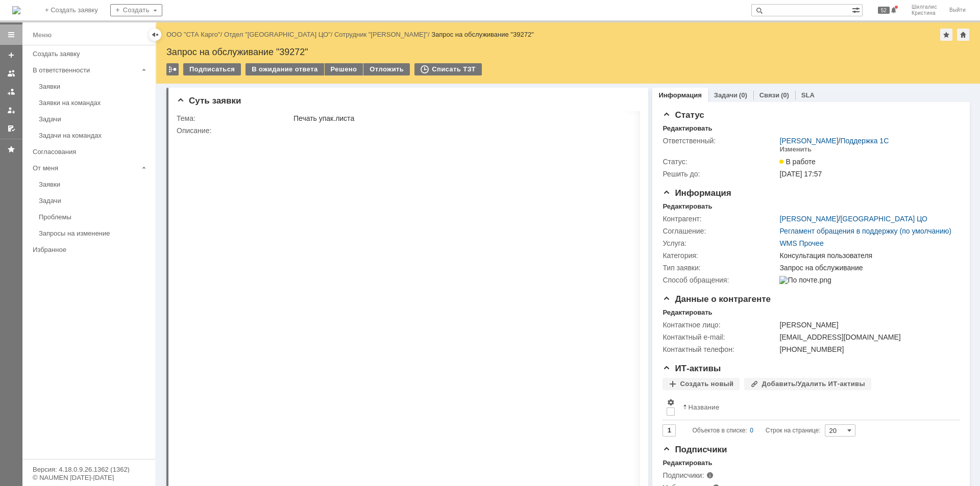 This screenshot has width=980, height=486. Describe the element at coordinates (713, 476) in the screenshot. I see `div: Подписчики:` at that location.